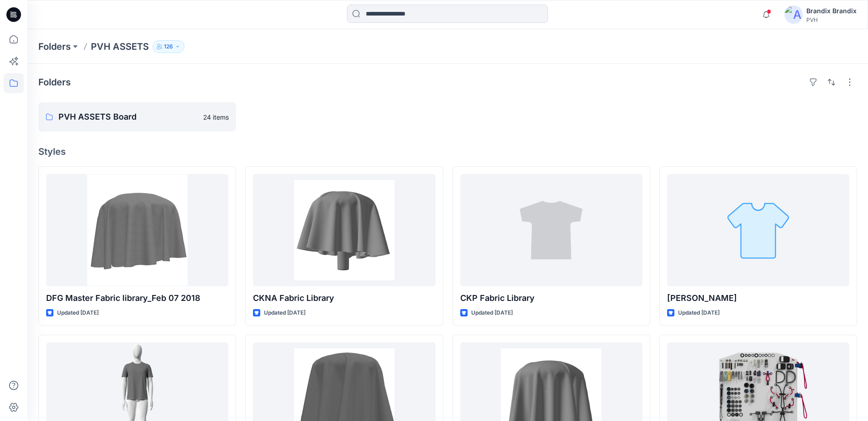 Image resolution: width=868 pixels, height=421 pixels. What do you see at coordinates (137, 298) in the screenshot?
I see `p: DFG Master Fabric library_Feb 07 2018` at bounding box center [137, 298].